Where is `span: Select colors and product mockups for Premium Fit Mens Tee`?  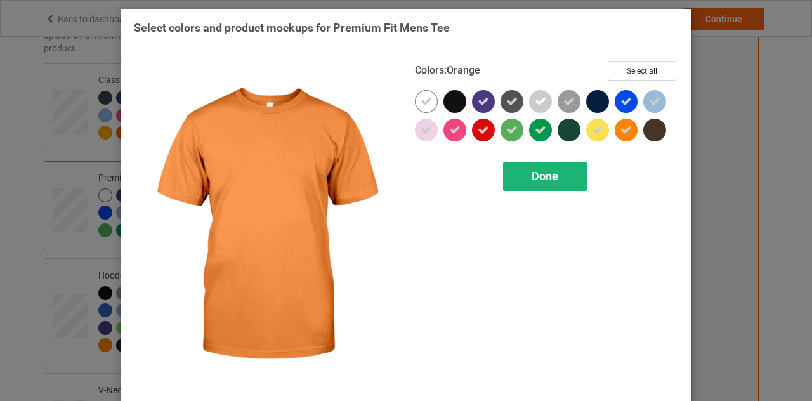 span: Select colors and product mockups for Premium Fit Mens Tee is located at coordinates (292, 27).